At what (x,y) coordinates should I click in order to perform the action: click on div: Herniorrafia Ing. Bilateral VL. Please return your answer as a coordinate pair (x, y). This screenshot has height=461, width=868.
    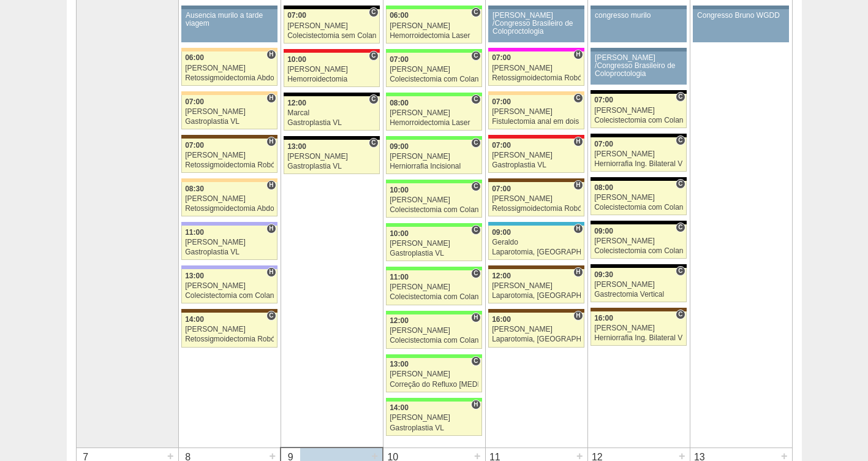
    Looking at the image, I should click on (638, 338).